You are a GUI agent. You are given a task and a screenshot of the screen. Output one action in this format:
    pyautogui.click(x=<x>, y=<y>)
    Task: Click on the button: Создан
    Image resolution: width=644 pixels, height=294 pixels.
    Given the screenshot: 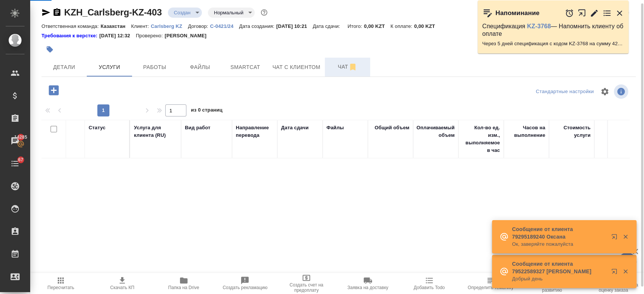 What is the action you would take?
    pyautogui.click(x=182, y=12)
    